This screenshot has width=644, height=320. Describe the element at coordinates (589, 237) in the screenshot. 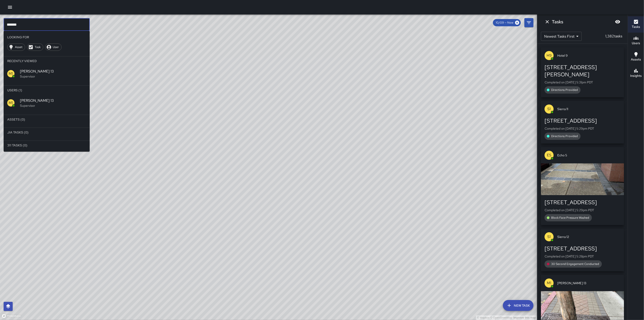

I see `span: Sierra 12` at that location.